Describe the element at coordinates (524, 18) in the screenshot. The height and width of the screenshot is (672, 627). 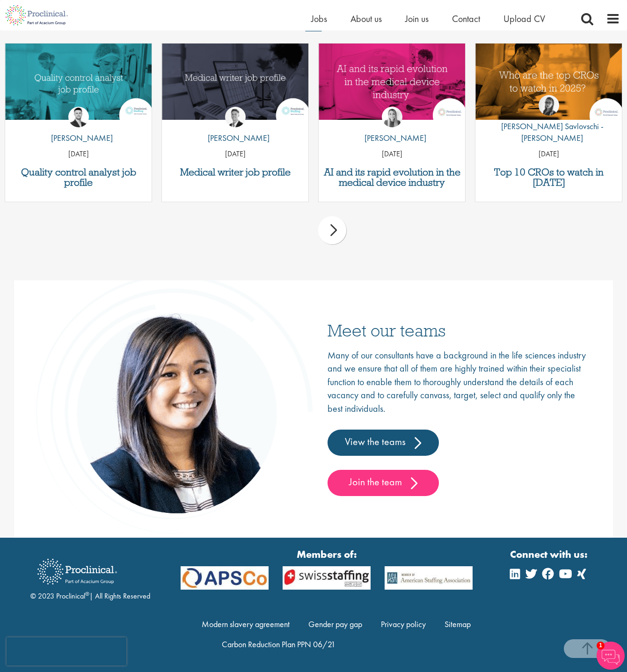
I see `span: Upload CV` at that location.